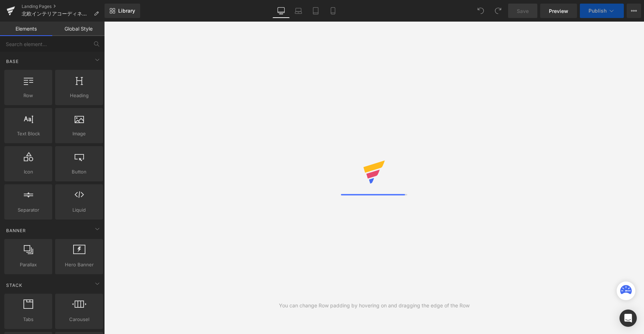 This screenshot has height=334, width=644. I want to click on button: Redo, so click(498, 10).